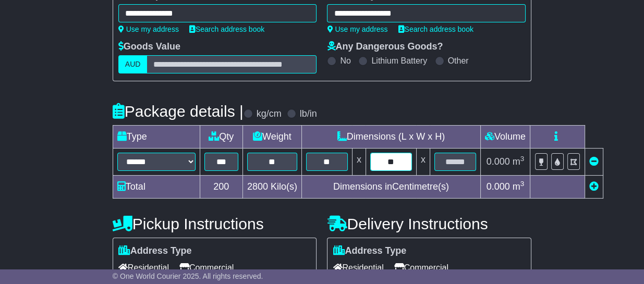 Image resolution: width=644 pixels, height=284 pixels. What do you see at coordinates (271, 137) in the screenshot?
I see `td: Weight` at bounding box center [271, 137].